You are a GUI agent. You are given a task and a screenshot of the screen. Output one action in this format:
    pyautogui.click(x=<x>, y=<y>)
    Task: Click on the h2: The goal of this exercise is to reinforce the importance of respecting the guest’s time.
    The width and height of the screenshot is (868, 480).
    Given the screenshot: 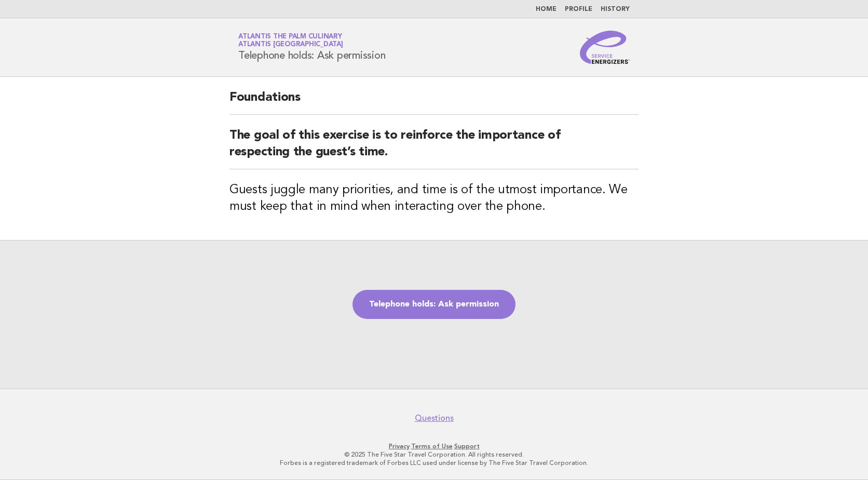 What is the action you would take?
    pyautogui.click(x=434, y=148)
    